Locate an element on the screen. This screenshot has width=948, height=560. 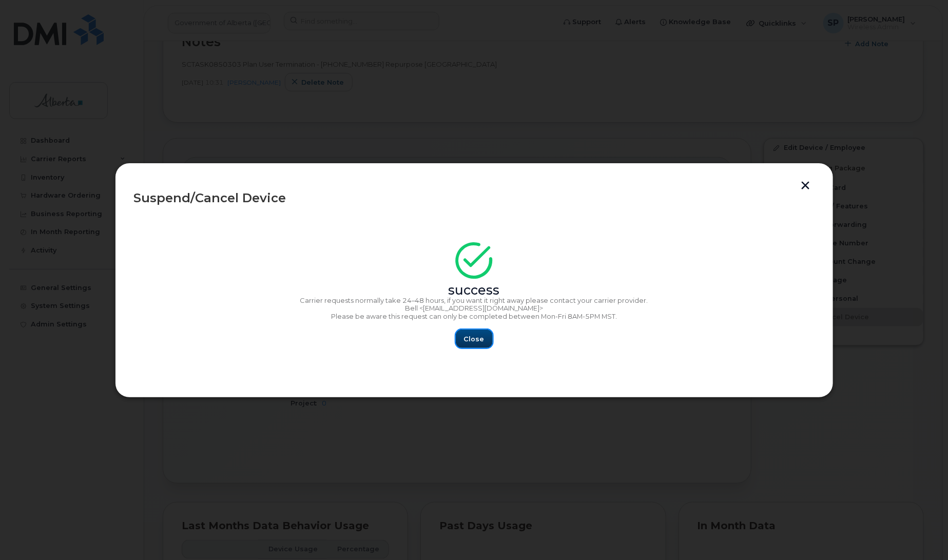
p: Carrier requests normally take 24–48 hours, if you want it right away please contact your carrier... is located at coordinates (474, 301).